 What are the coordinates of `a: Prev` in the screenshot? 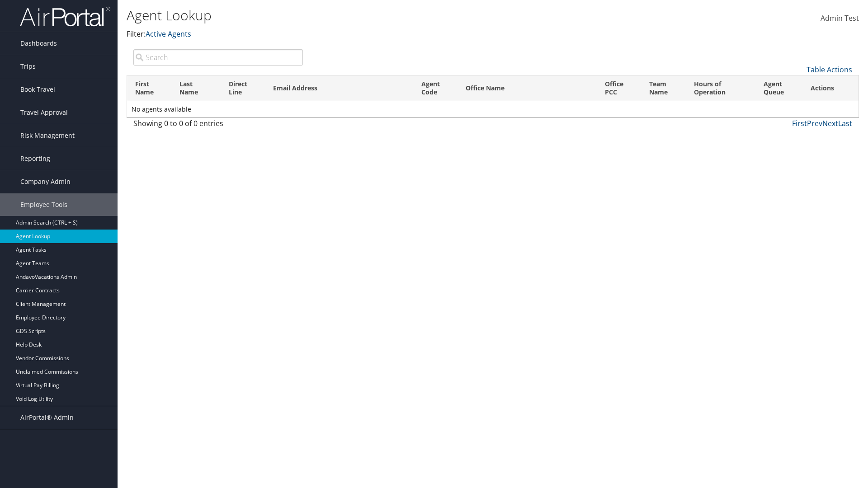 It's located at (815, 124).